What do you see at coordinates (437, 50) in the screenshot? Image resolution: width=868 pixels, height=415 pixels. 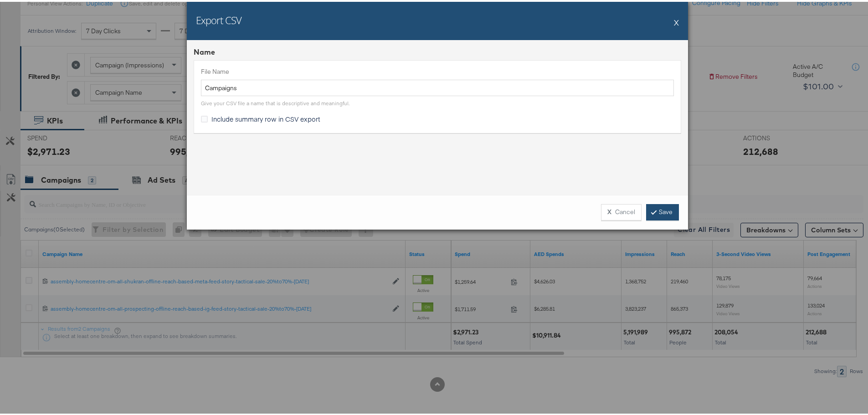 I see `div: Name` at bounding box center [437, 50].